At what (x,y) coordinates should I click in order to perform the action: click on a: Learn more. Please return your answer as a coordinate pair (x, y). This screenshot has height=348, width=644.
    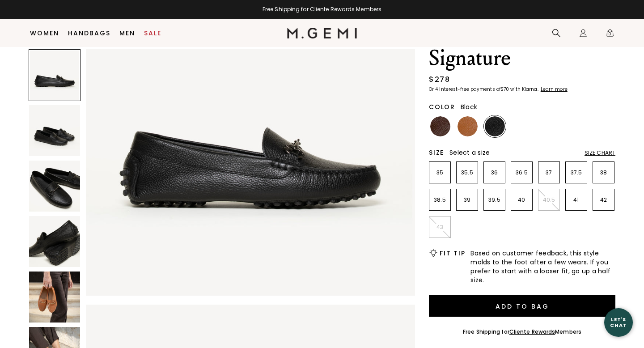
    Looking at the image, I should click on (554, 89).